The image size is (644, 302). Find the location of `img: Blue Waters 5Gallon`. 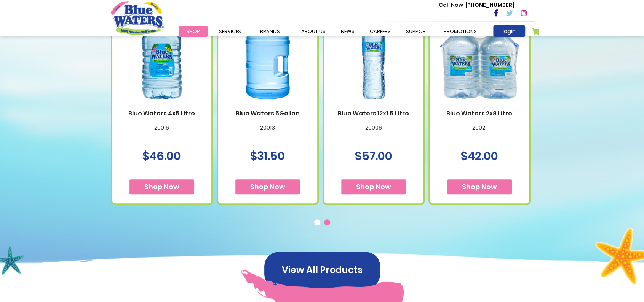

img: Blue Waters 5Gallon is located at coordinates (268, 57).